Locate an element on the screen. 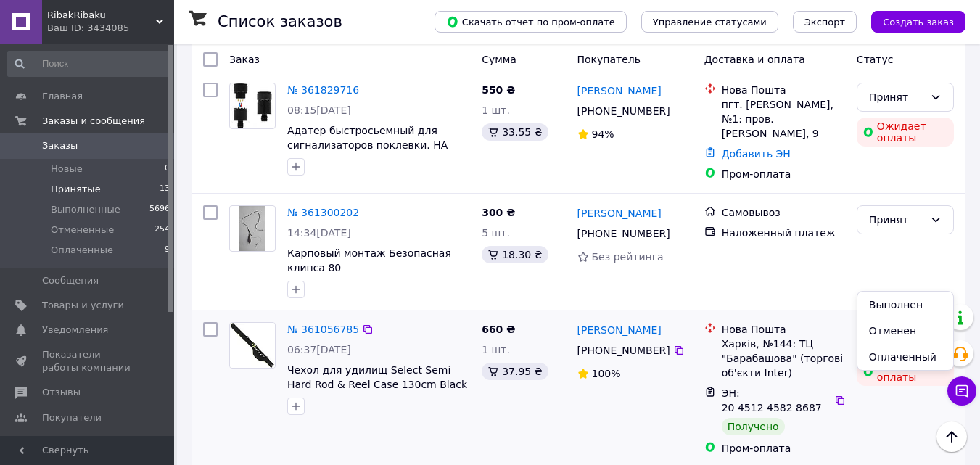 This screenshot has width=980, height=465. span: Без рейтинга is located at coordinates (627, 257).